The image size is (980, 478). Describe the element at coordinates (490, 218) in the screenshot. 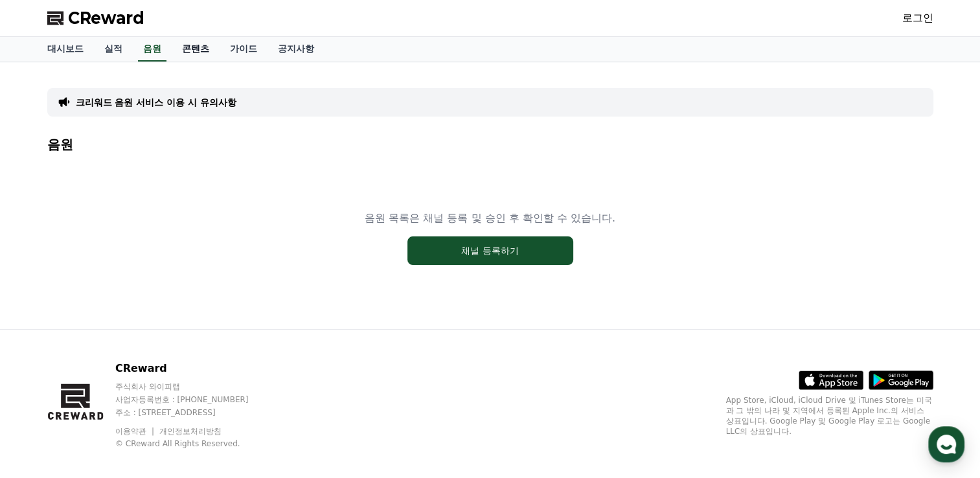

I see `p: 음원 목록은 채널 등록 및 승인 후 확인할 수 있습니다.` at that location.